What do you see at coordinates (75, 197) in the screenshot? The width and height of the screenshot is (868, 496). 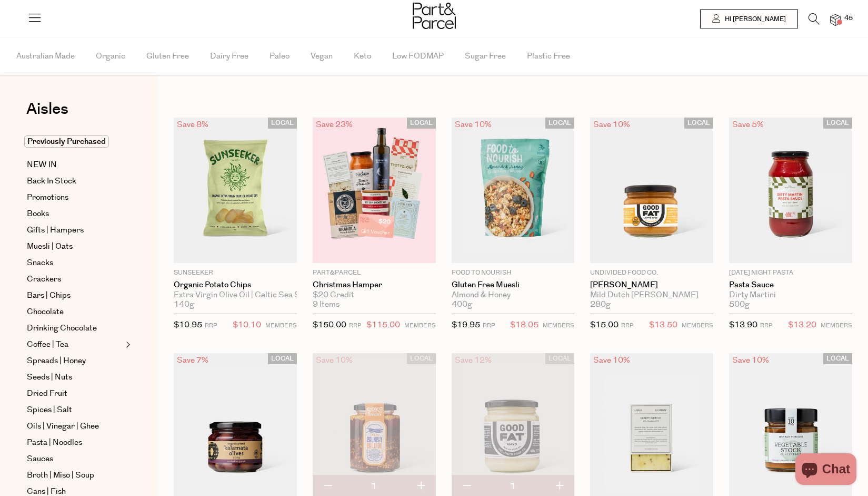 I see `a: Promotions` at bounding box center [75, 197].